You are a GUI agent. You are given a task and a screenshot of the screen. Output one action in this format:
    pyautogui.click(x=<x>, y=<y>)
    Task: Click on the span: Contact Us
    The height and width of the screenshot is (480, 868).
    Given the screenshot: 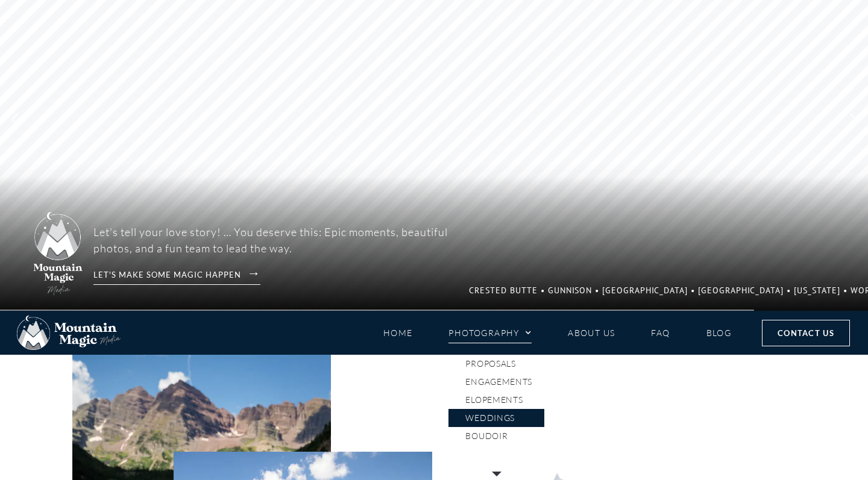 What is the action you would take?
    pyautogui.click(x=806, y=333)
    